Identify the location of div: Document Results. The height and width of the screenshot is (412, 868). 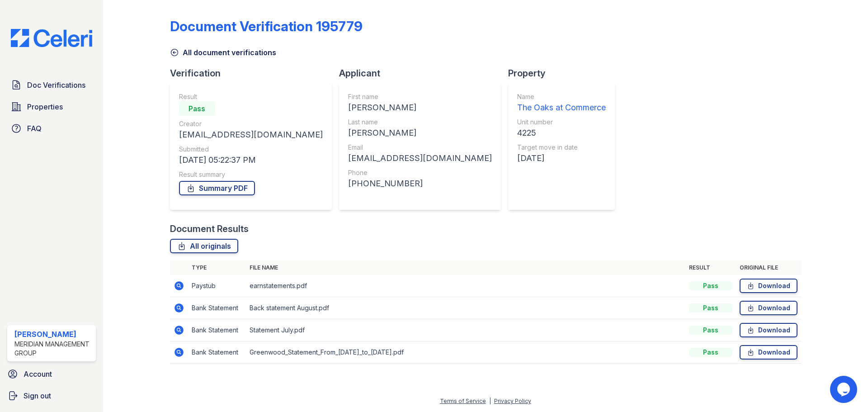
(209, 228).